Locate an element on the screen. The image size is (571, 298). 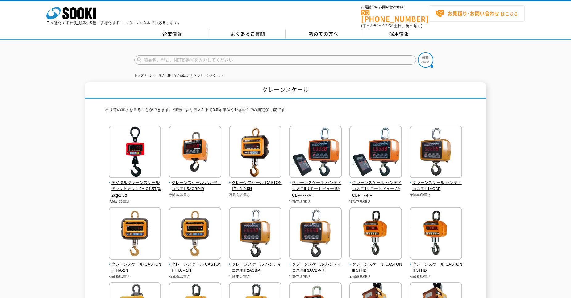
img: クレーンスケール ハンディコスモⅡ 5ACBP-R is located at coordinates (195, 152).